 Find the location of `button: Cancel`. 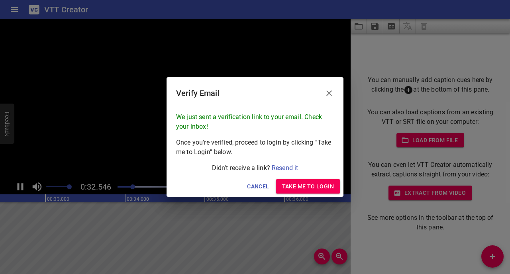

button: Cancel is located at coordinates (258, 187).